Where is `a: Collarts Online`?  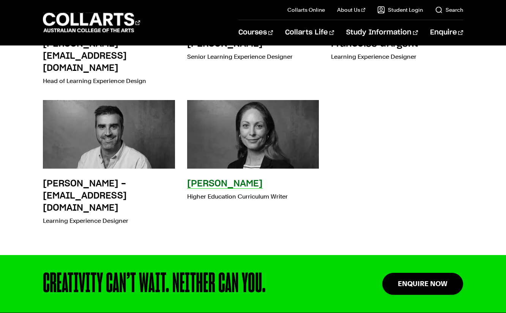
a: Collarts Online is located at coordinates (306, 10).